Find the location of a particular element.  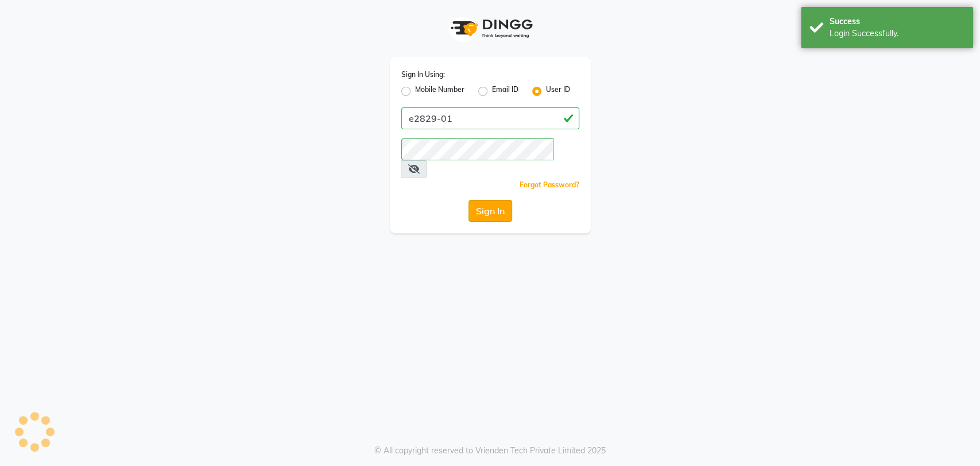

label: Email ID is located at coordinates (505, 91).